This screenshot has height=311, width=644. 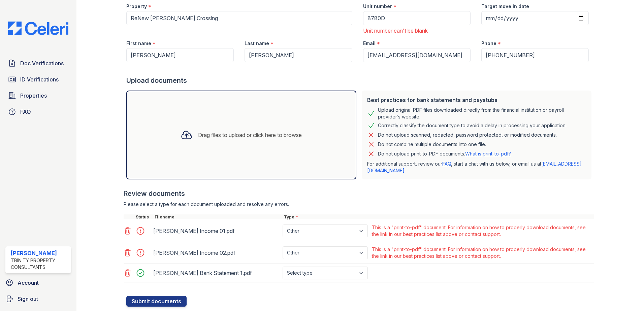 What do you see at coordinates (136, 6) in the screenshot?
I see `label: Property` at bounding box center [136, 6].